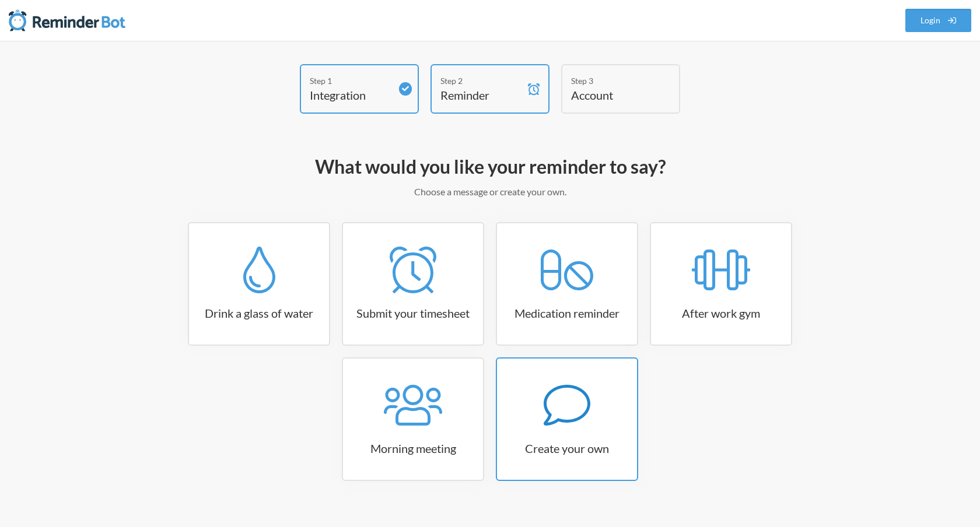  Describe the element at coordinates (567, 449) in the screenshot. I see `h3: Create your own` at that location.